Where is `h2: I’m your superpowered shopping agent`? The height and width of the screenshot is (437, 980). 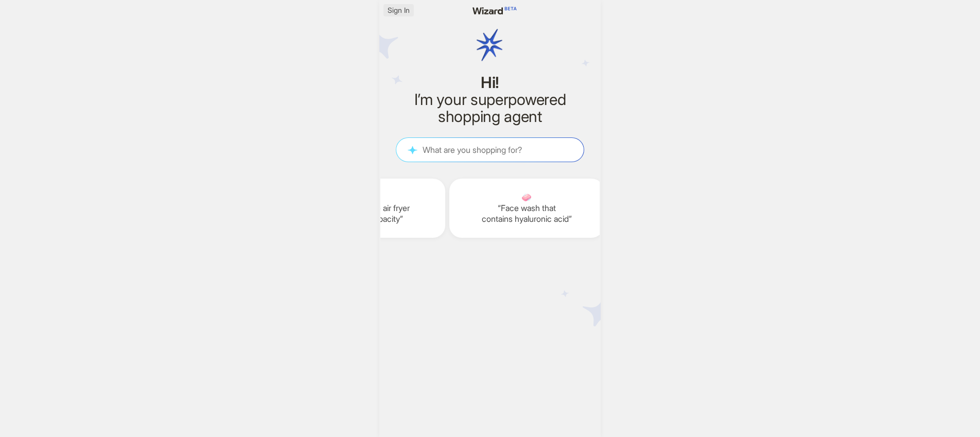 h2: I’m your superpowered shopping agent is located at coordinates (490, 108).